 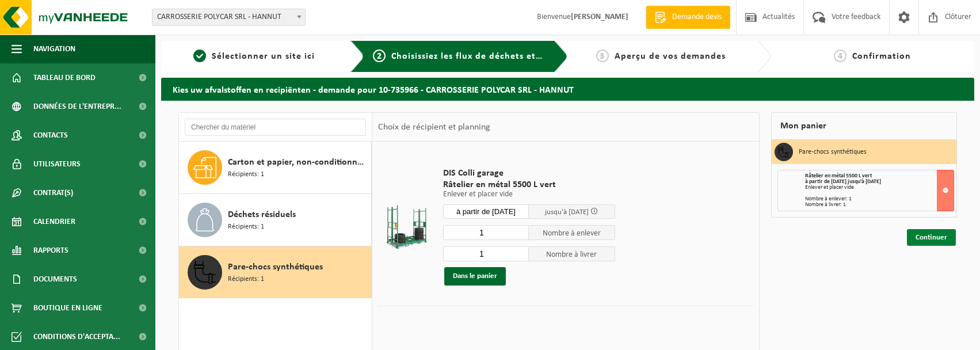 What do you see at coordinates (77, 107) in the screenshot?
I see `span: Données de l'entrepr...` at bounding box center [77, 107].